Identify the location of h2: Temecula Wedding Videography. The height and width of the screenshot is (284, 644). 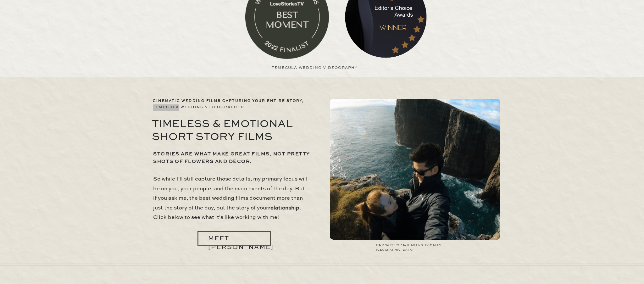
(322, 68).